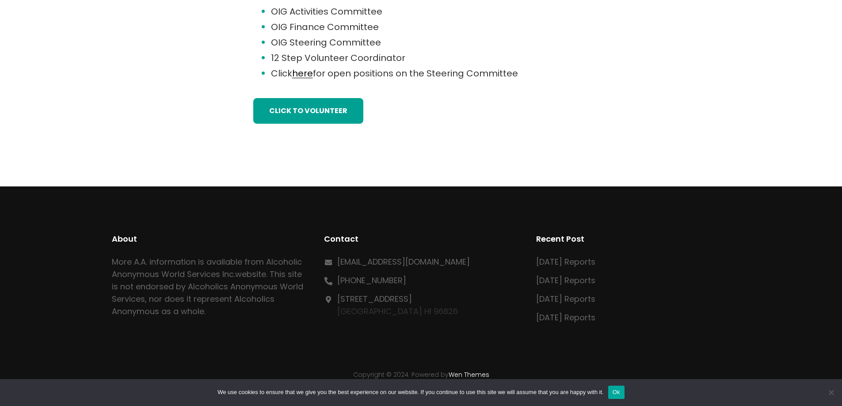 The width and height of the screenshot is (842, 406). I want to click on a: here, so click(302, 73).